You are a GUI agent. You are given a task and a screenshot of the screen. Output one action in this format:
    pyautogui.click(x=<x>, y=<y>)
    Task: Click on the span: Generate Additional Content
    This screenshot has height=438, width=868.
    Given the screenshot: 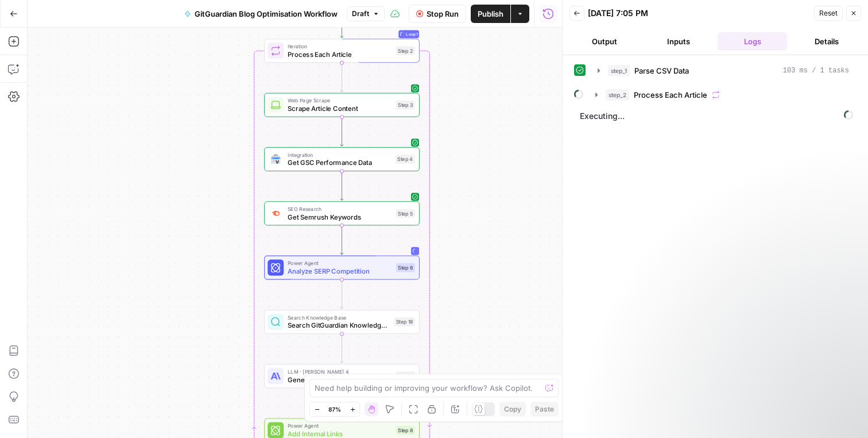 What is the action you would take?
    pyautogui.click(x=340, y=379)
    